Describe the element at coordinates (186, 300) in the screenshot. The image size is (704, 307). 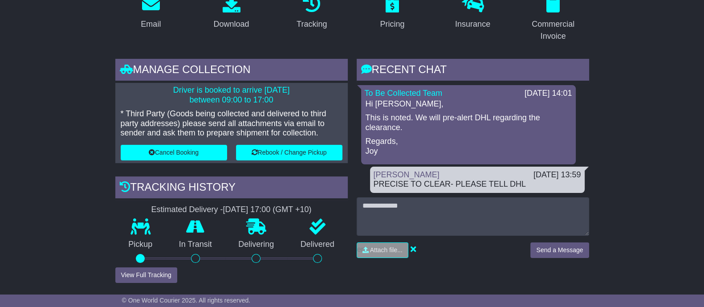
I see `span: © One World Courier 2025. All rights reserved.` at that location.